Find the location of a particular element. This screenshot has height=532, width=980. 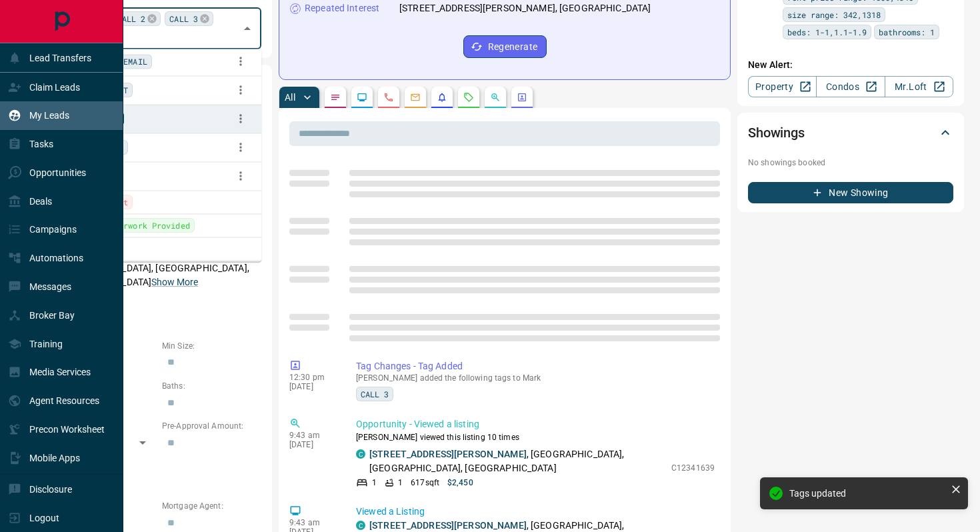

div: Showings is located at coordinates (851, 133).